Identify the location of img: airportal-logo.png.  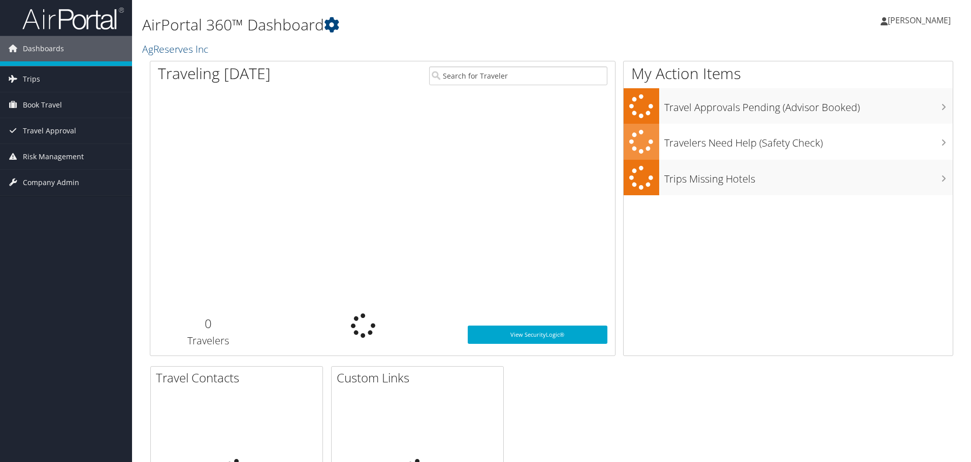
(73, 18).